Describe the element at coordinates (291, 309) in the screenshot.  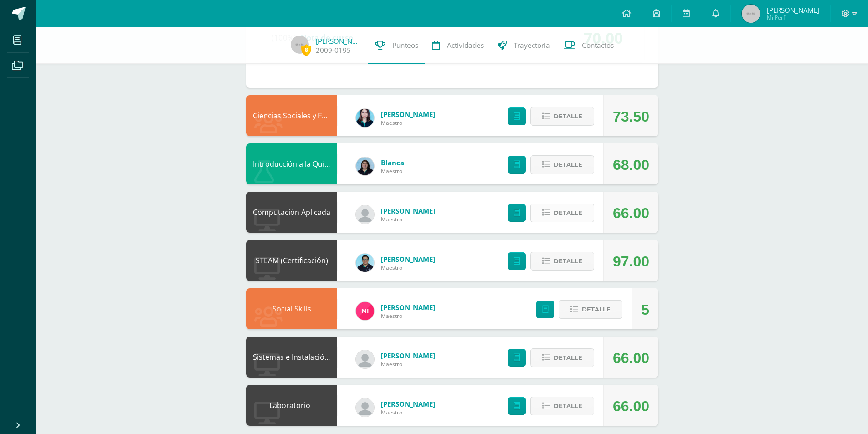
I see `div: Social Skills` at that location.